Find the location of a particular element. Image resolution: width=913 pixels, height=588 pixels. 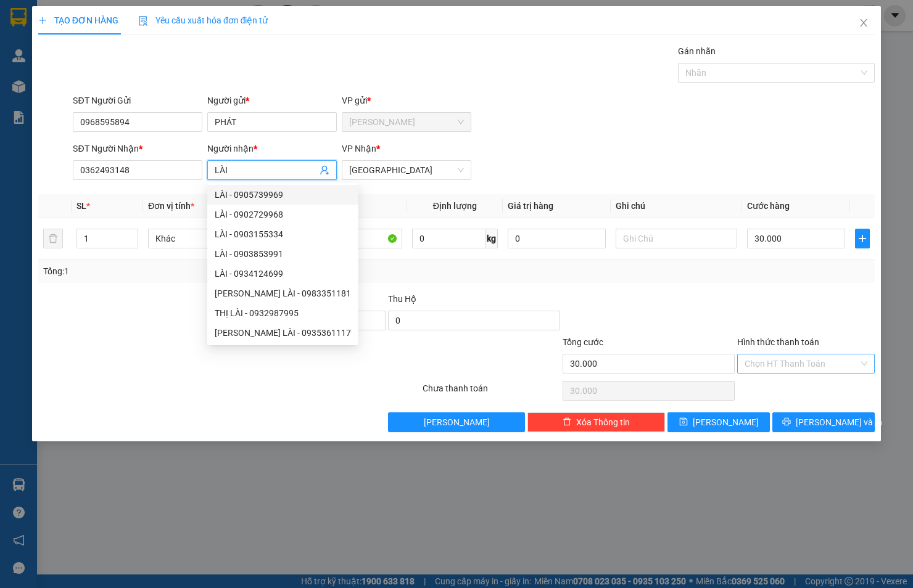

span: TẠO ĐƠN HÀNG is located at coordinates (79, 21).